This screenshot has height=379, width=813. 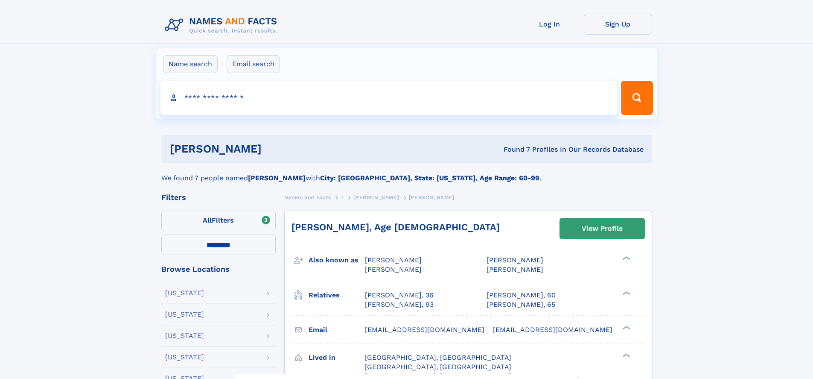 What do you see at coordinates (342, 197) in the screenshot?
I see `a: T` at bounding box center [342, 197].